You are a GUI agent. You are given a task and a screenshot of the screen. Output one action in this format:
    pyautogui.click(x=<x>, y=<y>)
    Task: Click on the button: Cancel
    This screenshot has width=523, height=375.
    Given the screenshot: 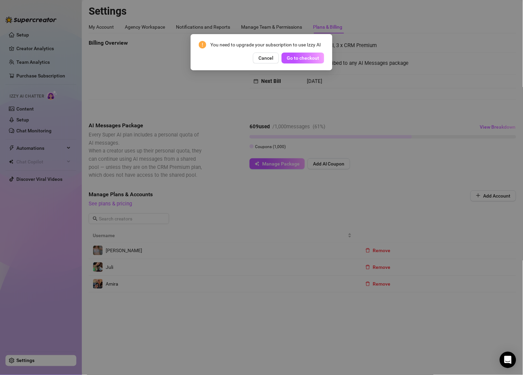 What is the action you would take?
    pyautogui.click(x=266, y=58)
    